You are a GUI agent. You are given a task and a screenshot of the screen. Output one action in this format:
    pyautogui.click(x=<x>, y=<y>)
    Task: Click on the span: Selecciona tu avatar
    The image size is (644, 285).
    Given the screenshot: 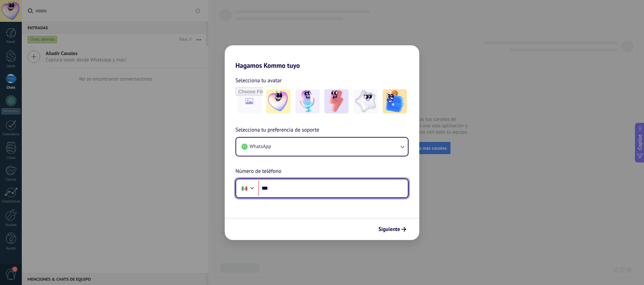 What is the action you would take?
    pyautogui.click(x=259, y=81)
    